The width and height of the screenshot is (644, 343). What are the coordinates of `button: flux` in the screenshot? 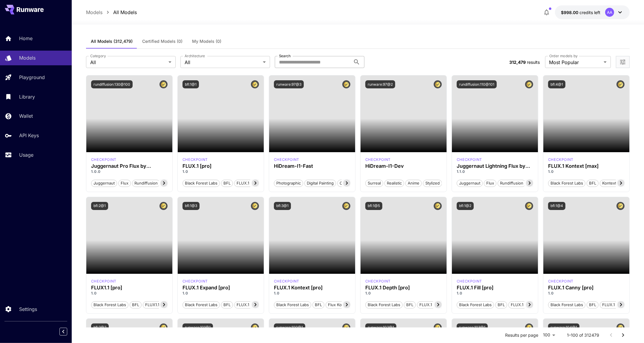 It's located at (125, 182).